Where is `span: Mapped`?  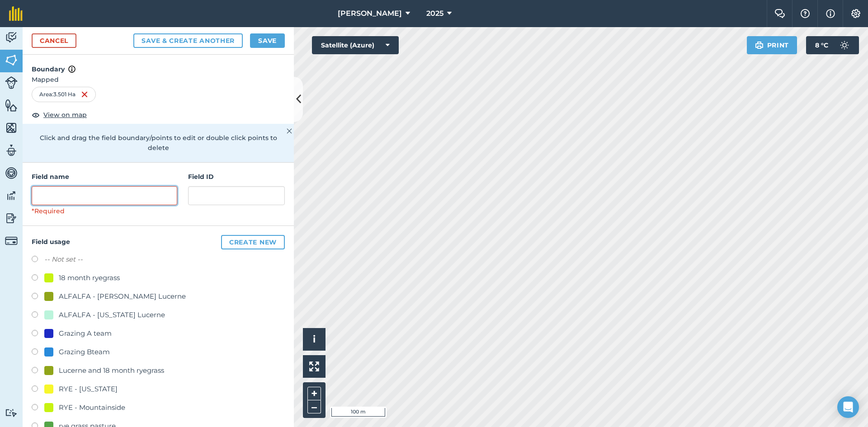
span: Mapped is located at coordinates (158, 79).